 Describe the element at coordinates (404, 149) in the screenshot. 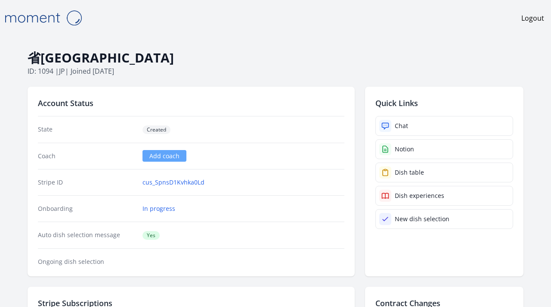

I see `div: Notion` at that location.